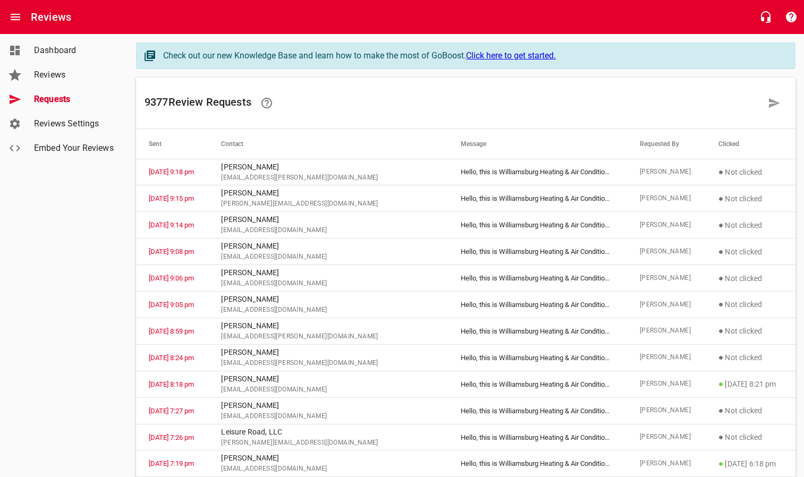  I want to click on button: Live Chat, so click(766, 17).